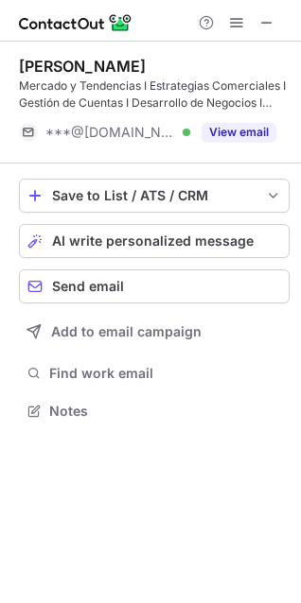  What do you see at coordinates (165, 411) in the screenshot?
I see `span: Notes` at bounding box center [165, 411].